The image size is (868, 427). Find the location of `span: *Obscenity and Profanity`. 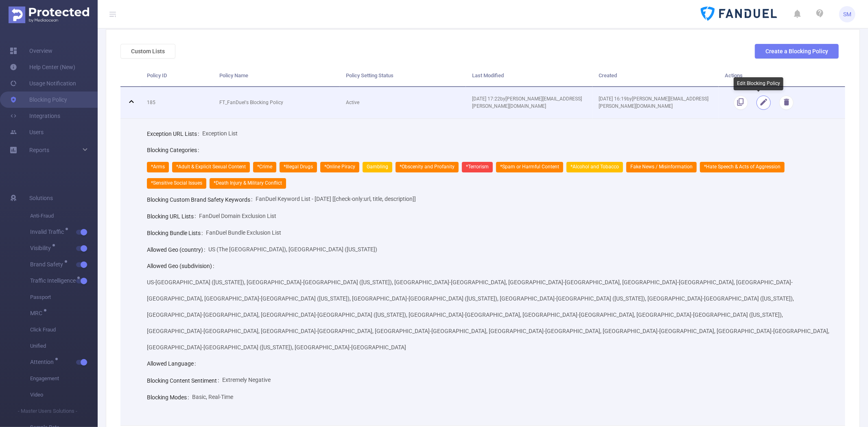

span: *Obscenity and Profanity is located at coordinates (427, 167).